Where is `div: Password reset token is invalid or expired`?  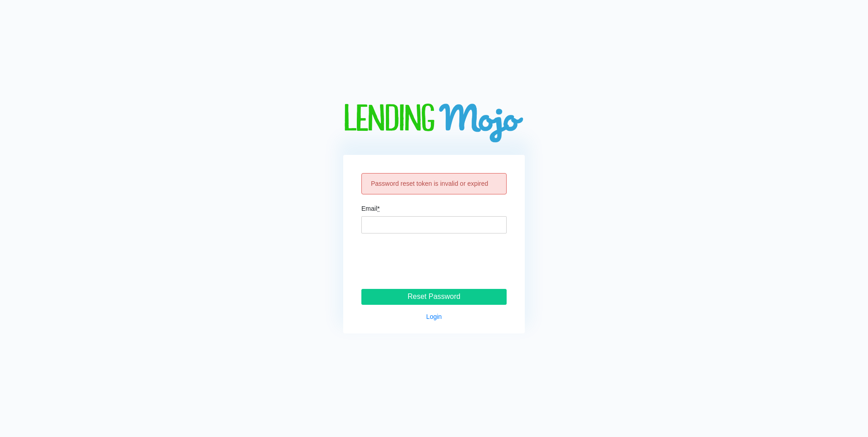
div: Password reset token is invalid or expired is located at coordinates (434, 184).